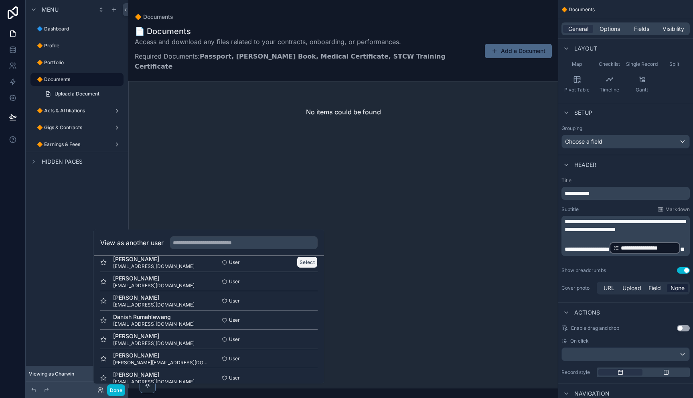 This screenshot has width=693, height=398. I want to click on span: URL, so click(609, 288).